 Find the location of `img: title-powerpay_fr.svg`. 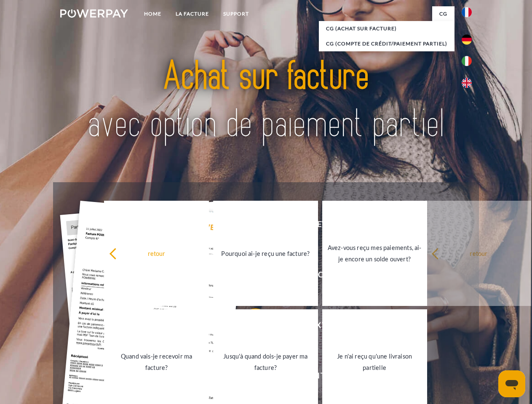

img: title-powerpay_fr.svg is located at coordinates (266, 101).